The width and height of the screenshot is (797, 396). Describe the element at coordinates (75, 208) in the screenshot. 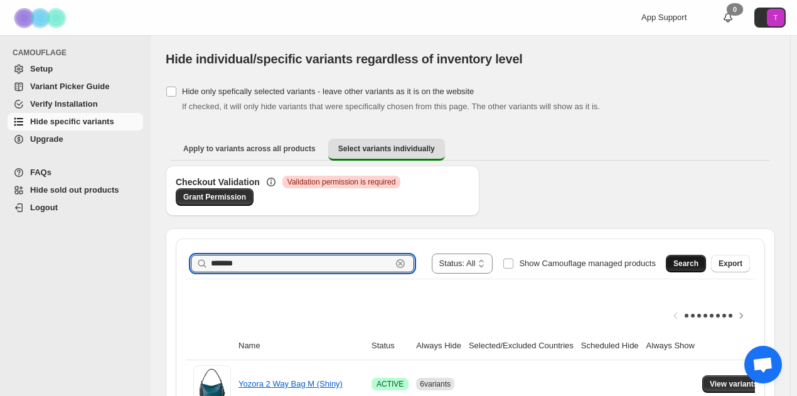

I see `a: Logout` at that location.